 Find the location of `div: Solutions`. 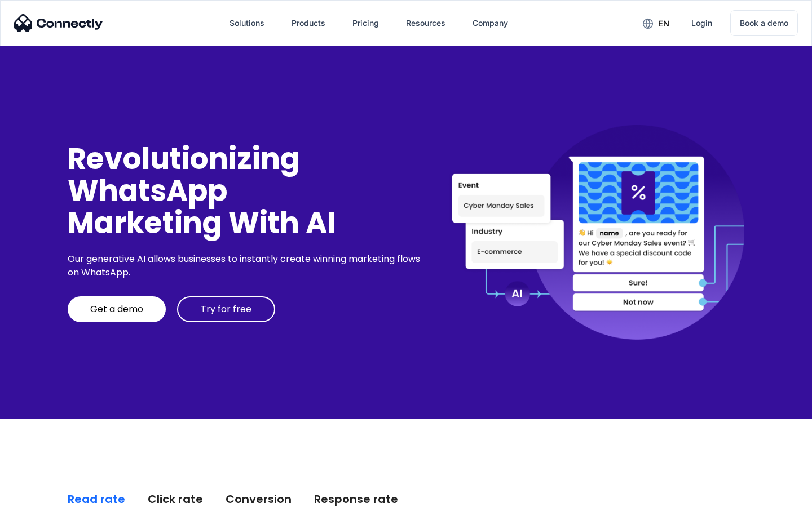

div: Solutions is located at coordinates (247, 23).